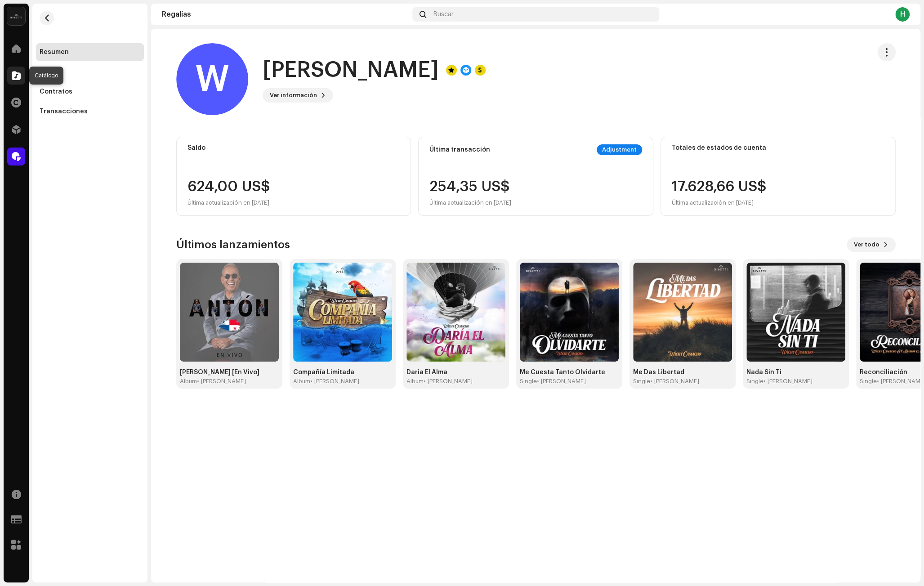 The height and width of the screenshot is (586, 924). Describe the element at coordinates (285, 15) in the screenshot. I see `div: Regalías` at that location.